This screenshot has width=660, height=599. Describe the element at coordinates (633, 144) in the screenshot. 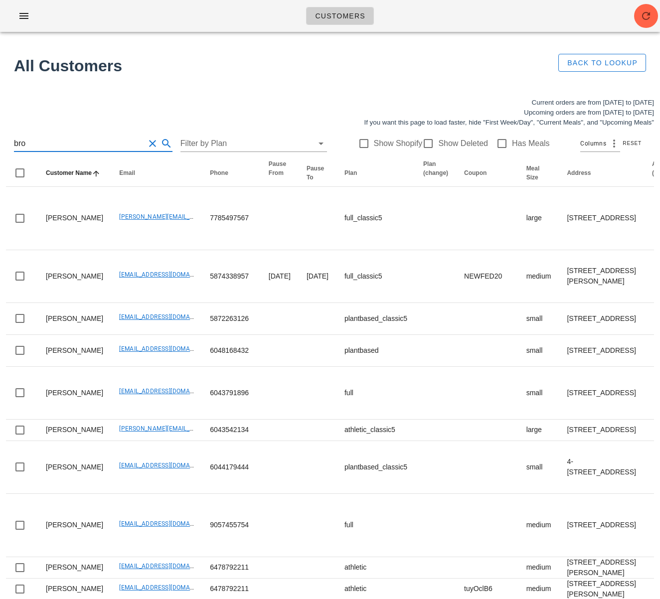

I see `button: Reset` at that location.